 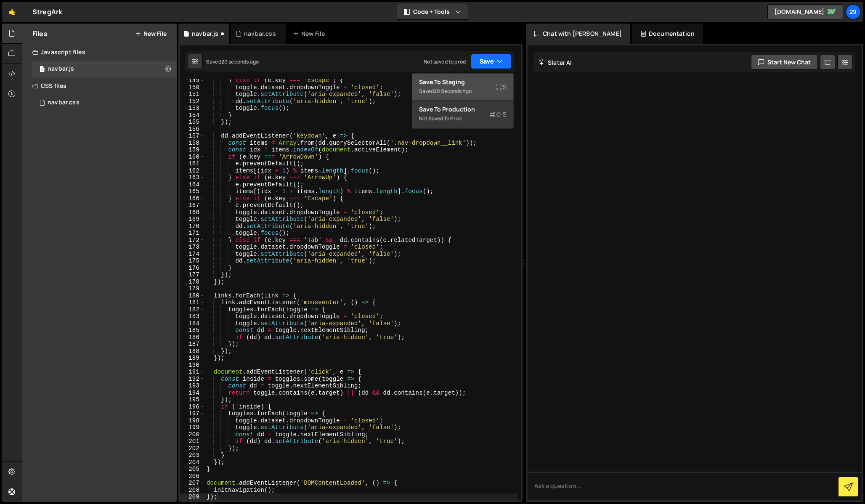 I want to click on div: 200, so click(x=192, y=434).